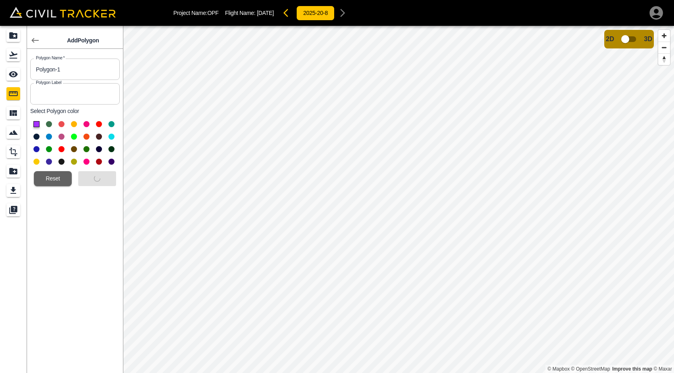  Describe the element at coordinates (664, 47) in the screenshot. I see `button: Zoom out` at that location.